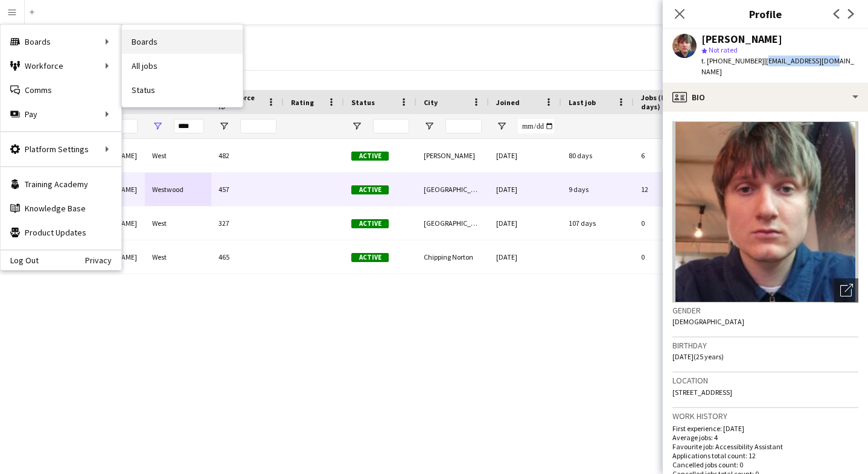 The height and width of the screenshot is (474, 868). I want to click on div: Platform Settings, so click(61, 149).